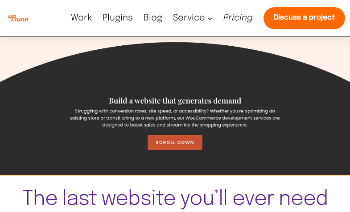  I want to click on span: Plugins, so click(118, 18).